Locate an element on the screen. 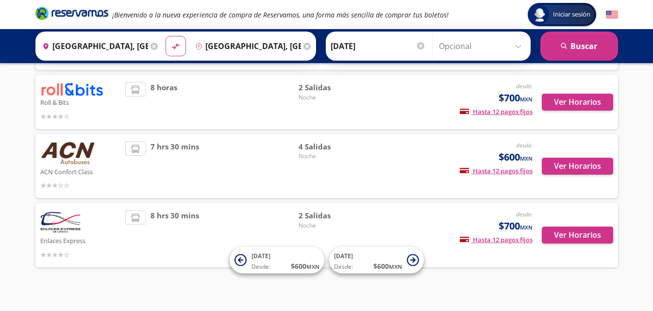  i: Brand Logo is located at coordinates (72, 13).